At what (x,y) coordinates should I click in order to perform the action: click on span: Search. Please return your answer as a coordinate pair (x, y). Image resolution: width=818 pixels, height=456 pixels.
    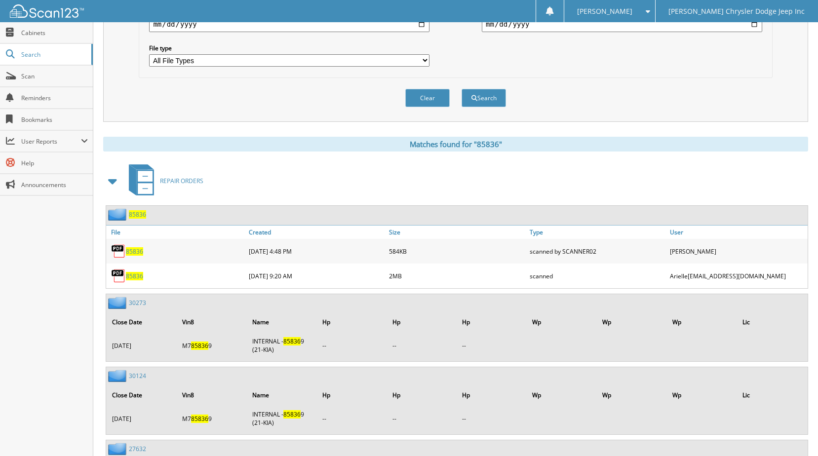
    Looking at the image, I should click on (54, 54).